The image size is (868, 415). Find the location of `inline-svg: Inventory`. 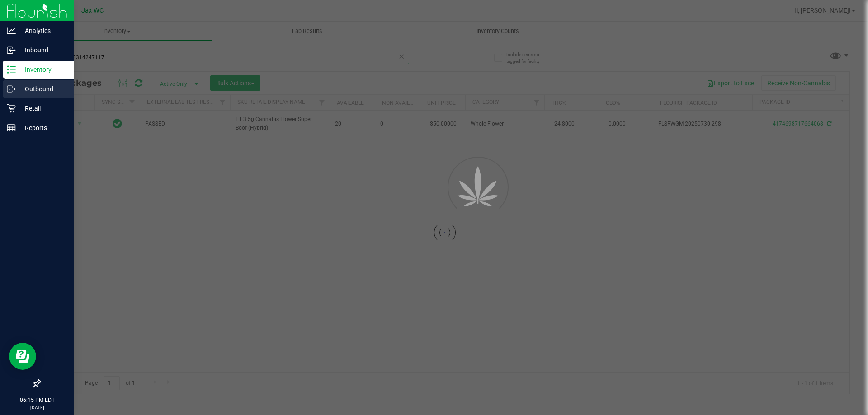

inline-svg: Inventory is located at coordinates (11, 69).